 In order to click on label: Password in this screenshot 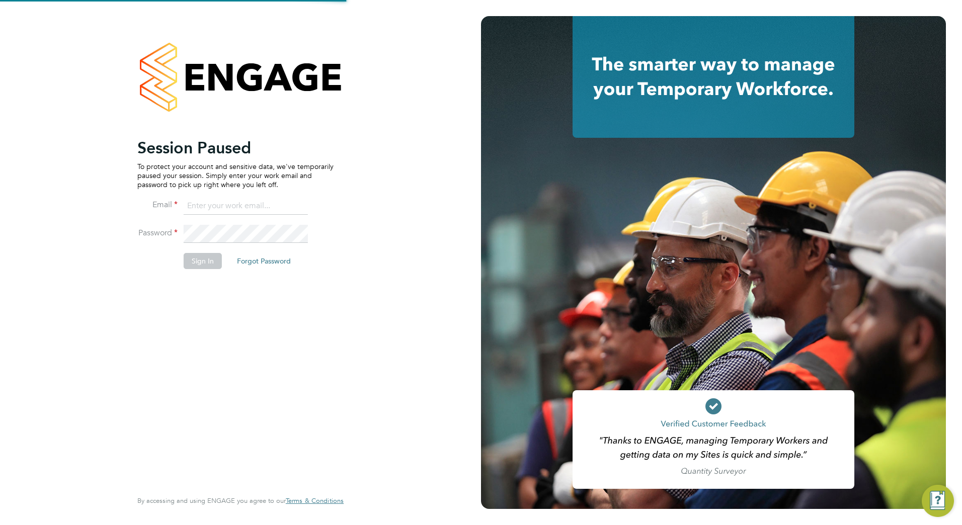, I will do `click(157, 233)`.